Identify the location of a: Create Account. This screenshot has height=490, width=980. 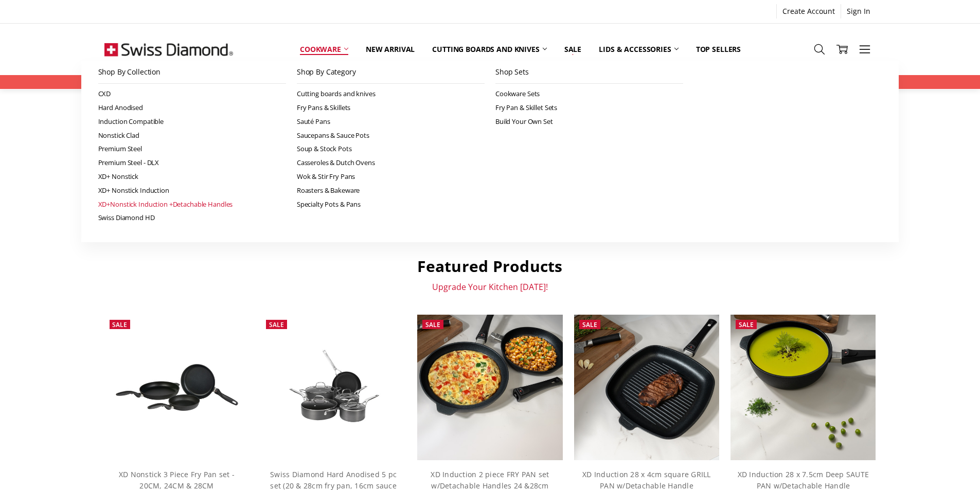
(809, 11).